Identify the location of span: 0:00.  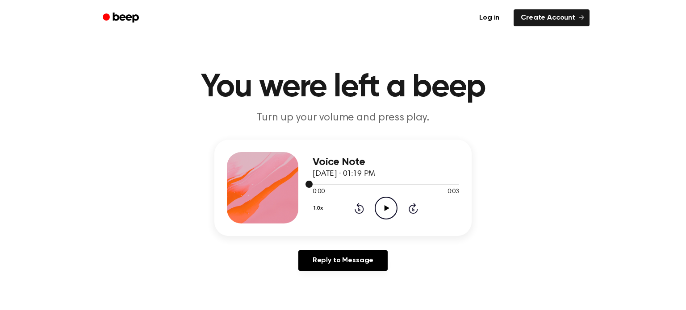
(318, 192).